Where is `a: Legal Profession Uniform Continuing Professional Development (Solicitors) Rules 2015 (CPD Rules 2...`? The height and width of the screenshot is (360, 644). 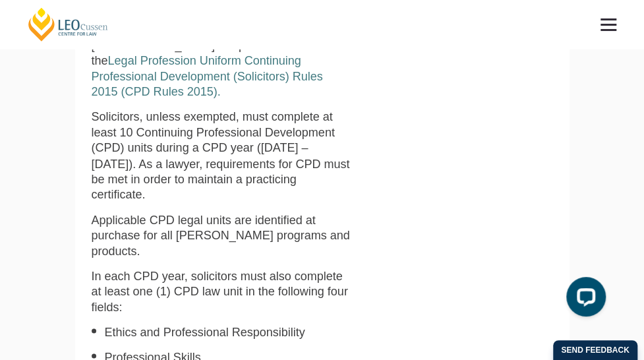 a: Legal Profession Uniform Continuing Professional Development (Solicitors) Rules 2015 (CPD Rules 2... is located at coordinates (207, 76).